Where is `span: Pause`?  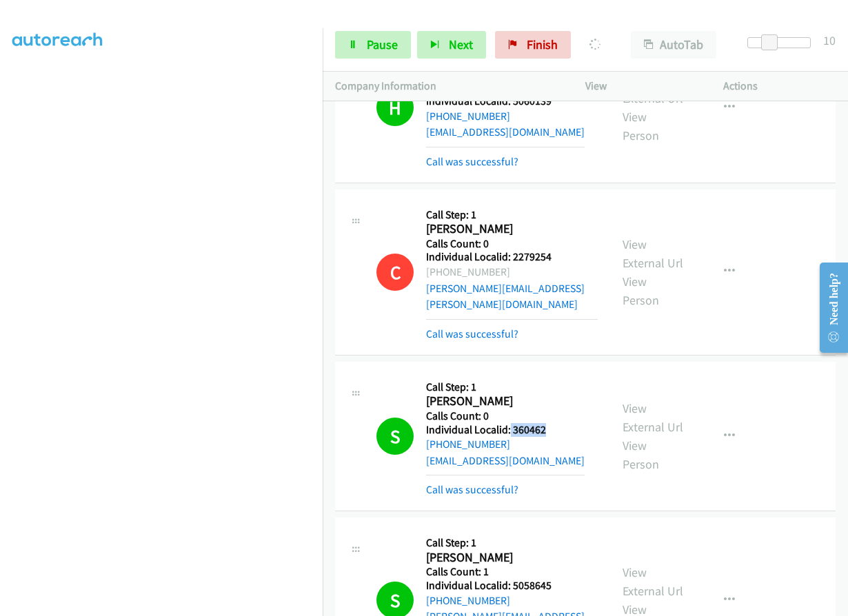 span: Pause is located at coordinates (382, 44).